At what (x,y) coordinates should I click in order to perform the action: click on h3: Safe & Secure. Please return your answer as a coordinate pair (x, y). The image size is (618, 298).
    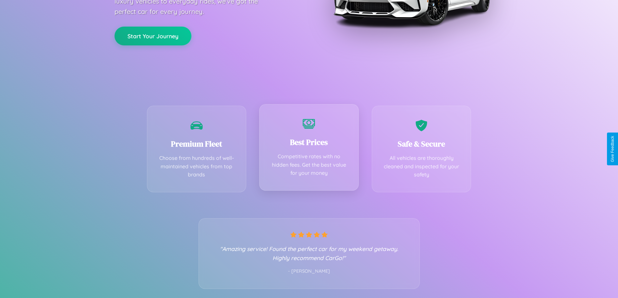
    Looking at the image, I should click on (421, 144).